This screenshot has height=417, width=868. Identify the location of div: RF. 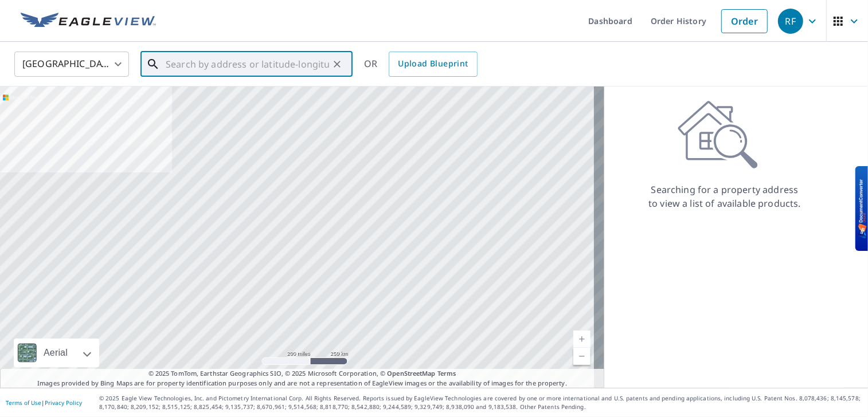
(791, 21).